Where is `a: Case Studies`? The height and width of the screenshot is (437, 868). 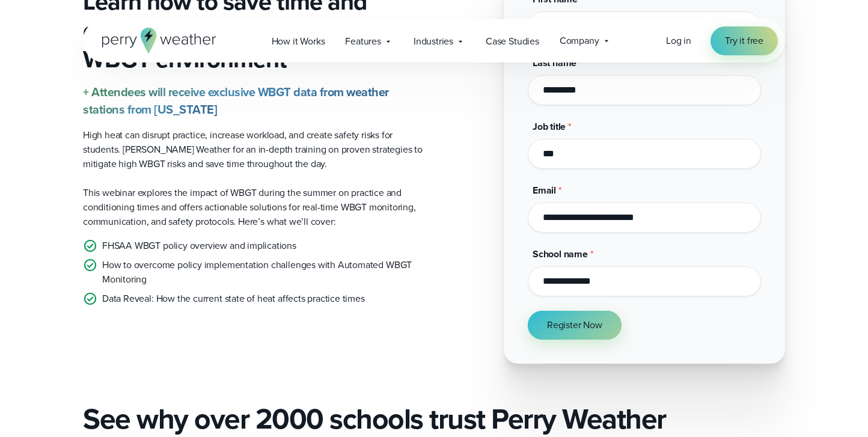 a: Case Studies is located at coordinates (512, 41).